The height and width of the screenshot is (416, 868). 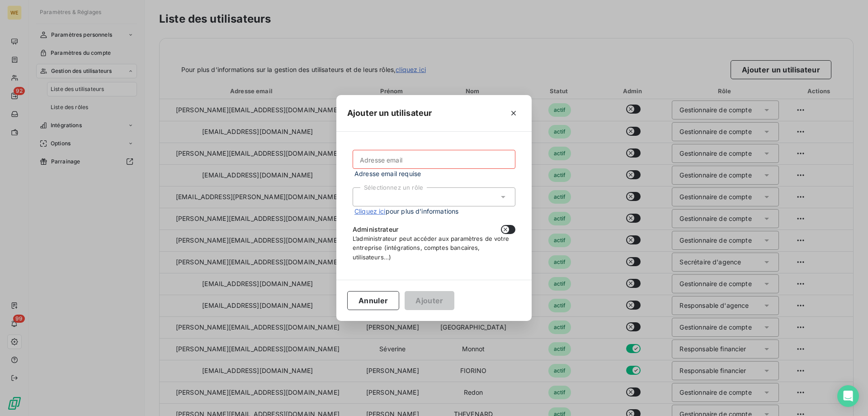 What do you see at coordinates (429, 300) in the screenshot?
I see `button: Ajouter` at bounding box center [429, 300].